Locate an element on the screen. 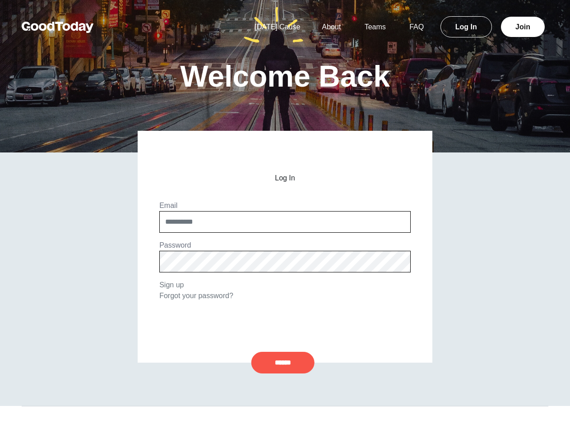 The image size is (570, 433). a: FAQ is located at coordinates (416, 27).